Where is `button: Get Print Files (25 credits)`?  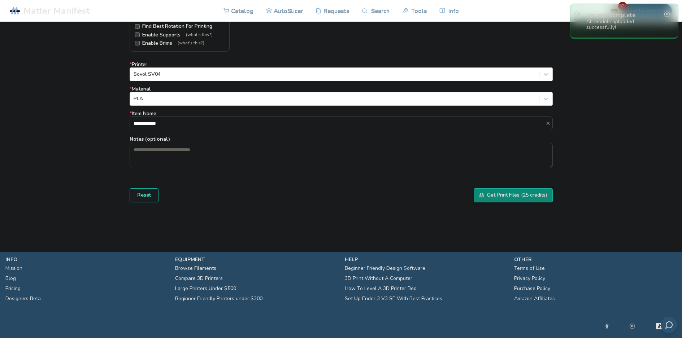 button: Get Print Files (25 credits) is located at coordinates (513, 195).